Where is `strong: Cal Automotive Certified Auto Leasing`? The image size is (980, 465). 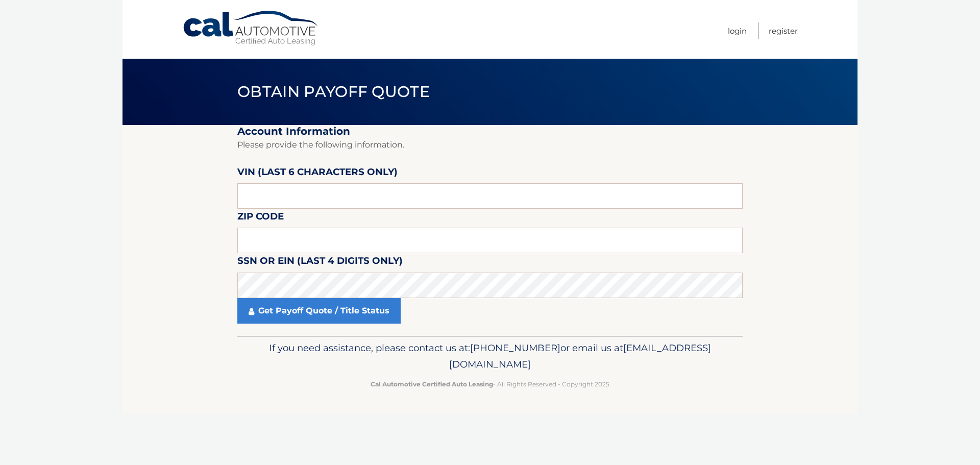
strong: Cal Automotive Certified Auto Leasing is located at coordinates (432, 384).